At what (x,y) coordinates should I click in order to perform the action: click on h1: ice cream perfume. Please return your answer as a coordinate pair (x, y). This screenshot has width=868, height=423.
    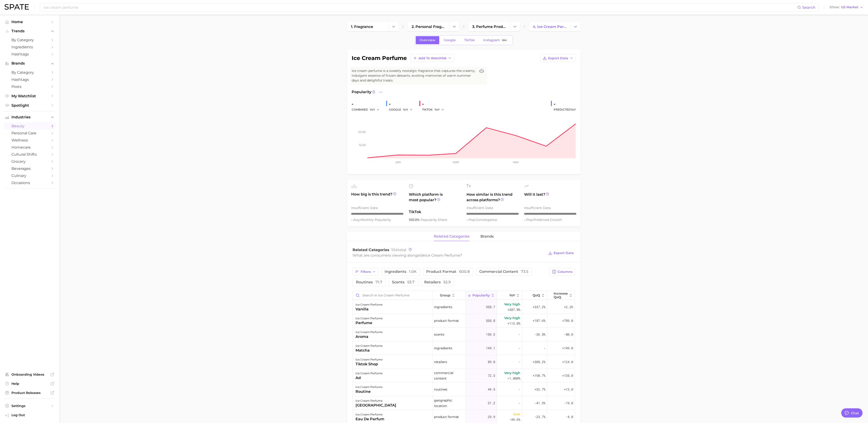
    Looking at the image, I should click on (379, 58).